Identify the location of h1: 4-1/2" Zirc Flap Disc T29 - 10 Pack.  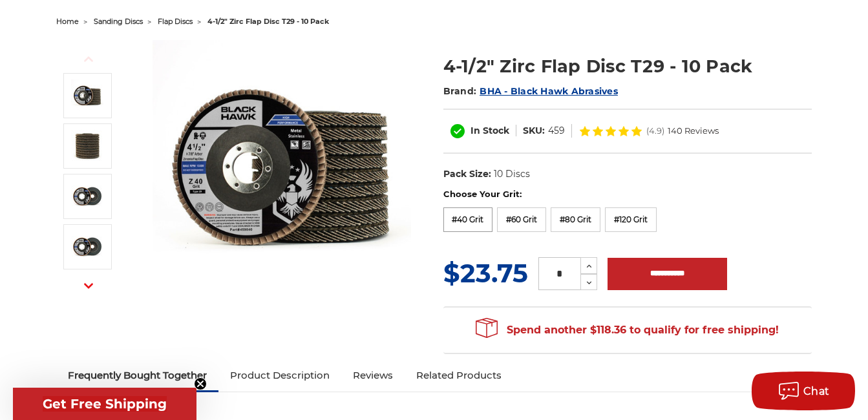
(628, 65).